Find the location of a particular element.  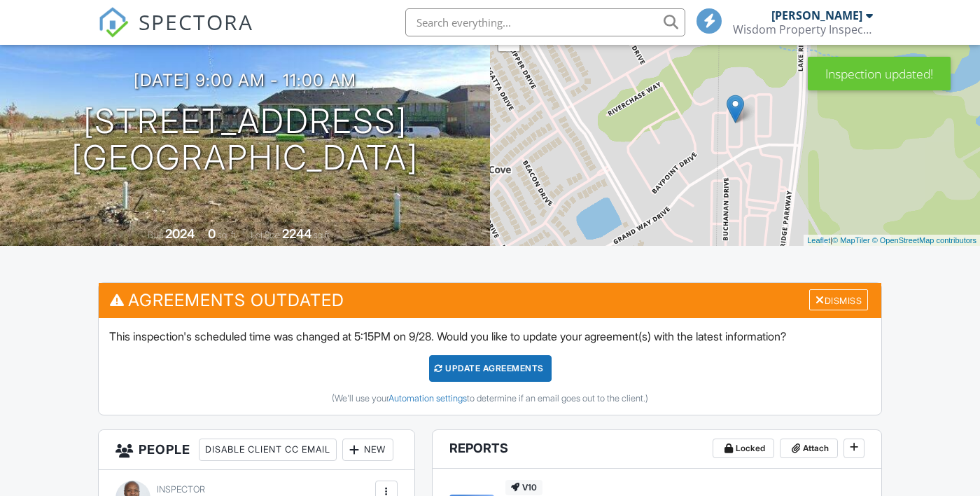

div: Wisdom Property Inspections is located at coordinates (803, 30).